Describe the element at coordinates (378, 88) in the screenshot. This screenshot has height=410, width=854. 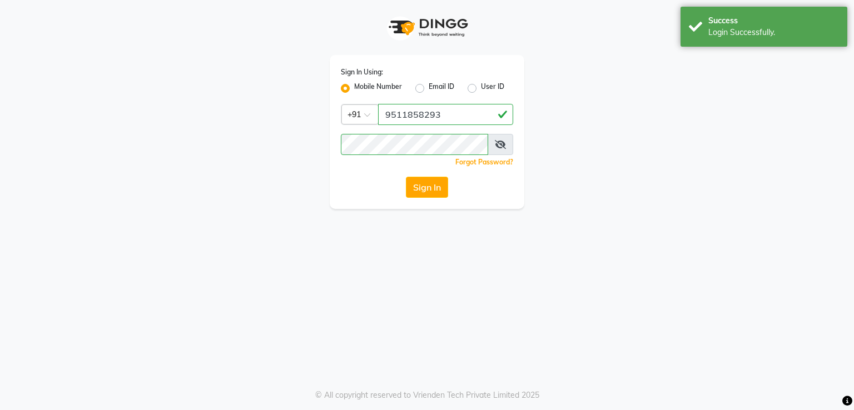
I see `label: Mobile Number` at that location.